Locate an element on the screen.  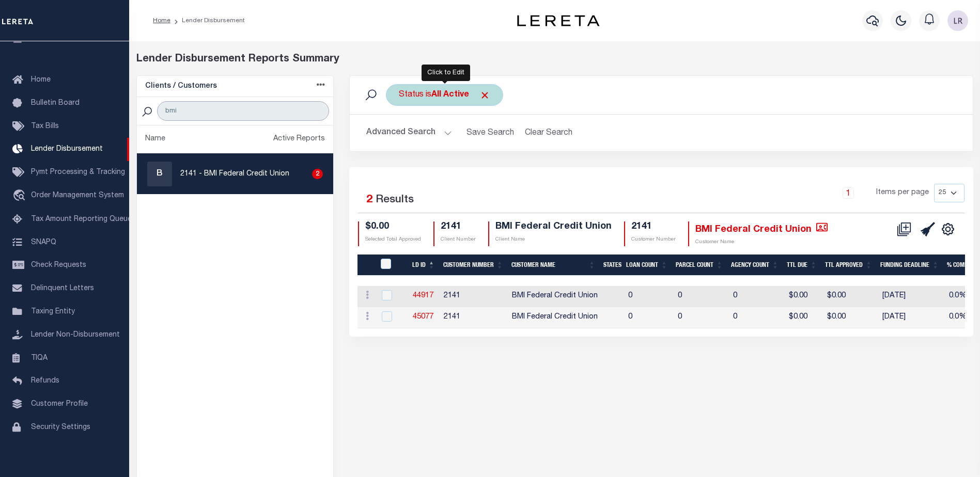
th: Ttl Due: activate to sort column ascending is located at coordinates (802, 265).